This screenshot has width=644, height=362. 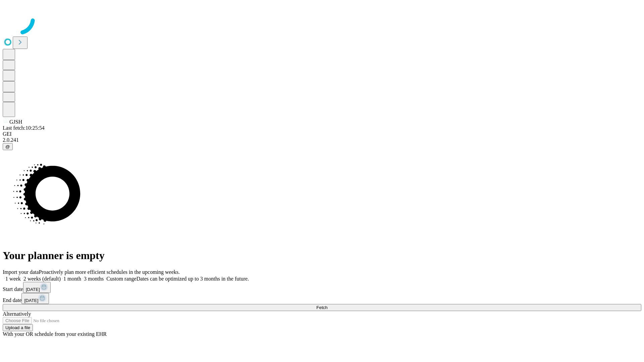 What do you see at coordinates (23, 128) in the screenshot?
I see `span: Last fetch: 10:25:54` at bounding box center [23, 128].